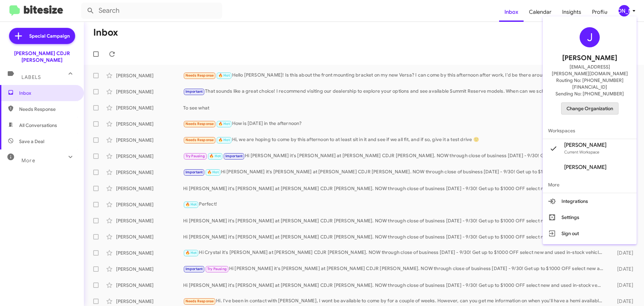  What do you see at coordinates (589, 217) in the screenshot?
I see `button: Settings` at bounding box center [589, 217].